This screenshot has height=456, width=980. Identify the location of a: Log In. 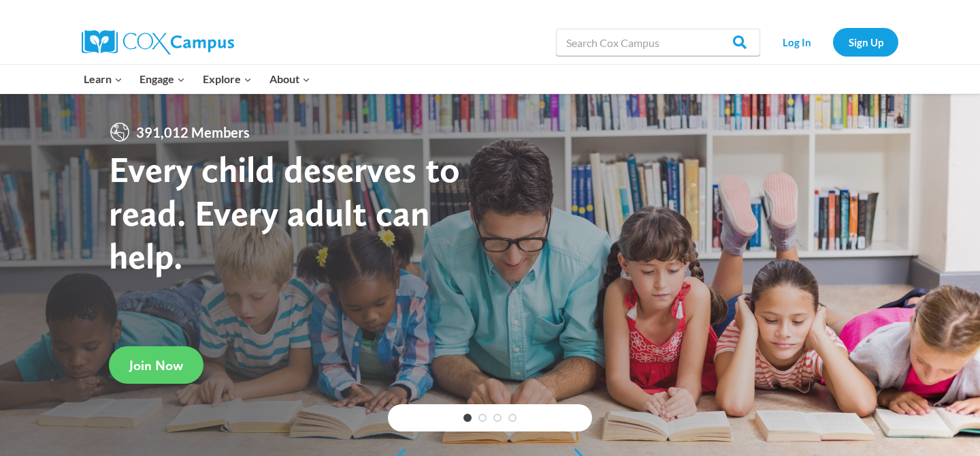
(796, 42).